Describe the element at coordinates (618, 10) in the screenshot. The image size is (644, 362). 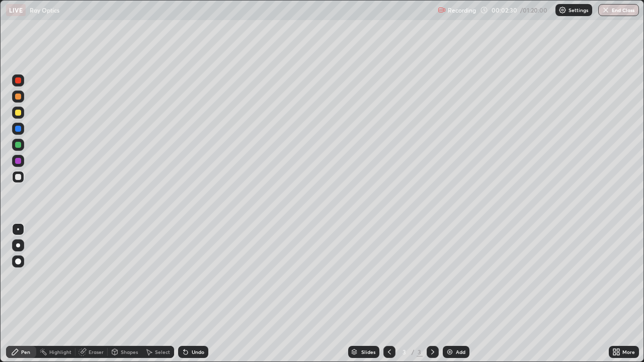
I see `button: End Class` at that location.